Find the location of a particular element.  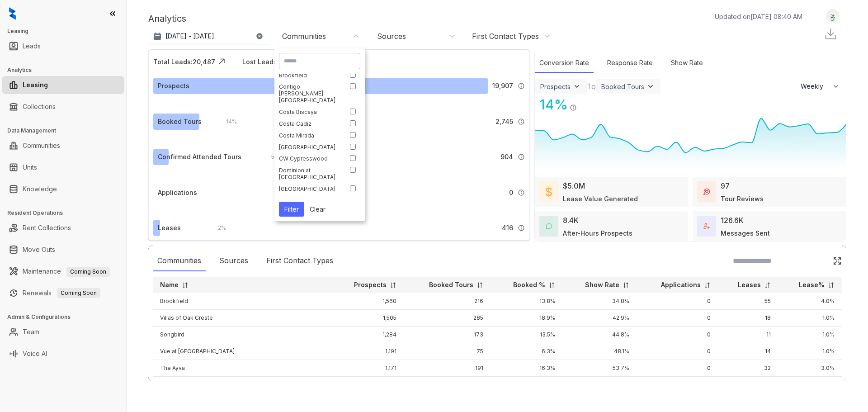

td: 14 is located at coordinates (748, 351).